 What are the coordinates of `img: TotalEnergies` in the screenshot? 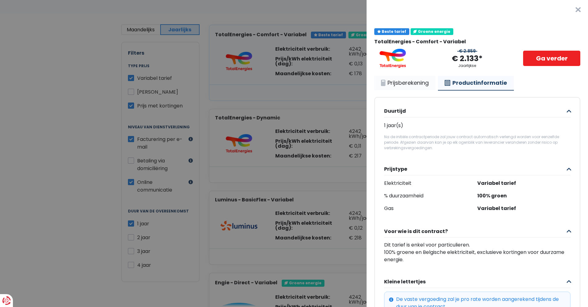 It's located at (393, 58).